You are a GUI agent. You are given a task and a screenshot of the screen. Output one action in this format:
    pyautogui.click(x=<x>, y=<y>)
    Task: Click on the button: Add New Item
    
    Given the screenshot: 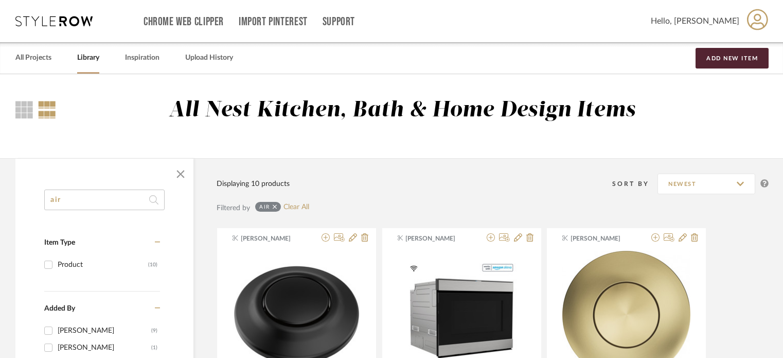 What is the action you would take?
    pyautogui.click(x=732, y=58)
    